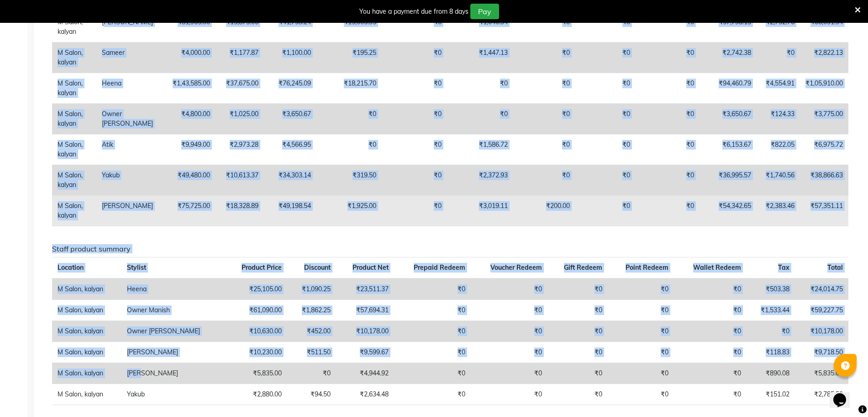 This screenshot has width=868, height=417. What do you see at coordinates (450, 249) in the screenshot?
I see `h6: Staff product summary` at bounding box center [450, 249].